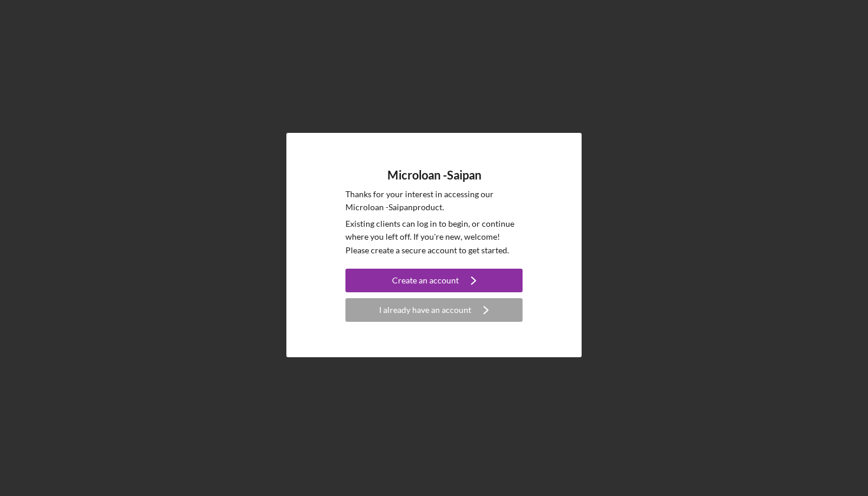  Describe the element at coordinates (434, 174) in the screenshot. I see `h4: Microloan -Saipan` at that location.